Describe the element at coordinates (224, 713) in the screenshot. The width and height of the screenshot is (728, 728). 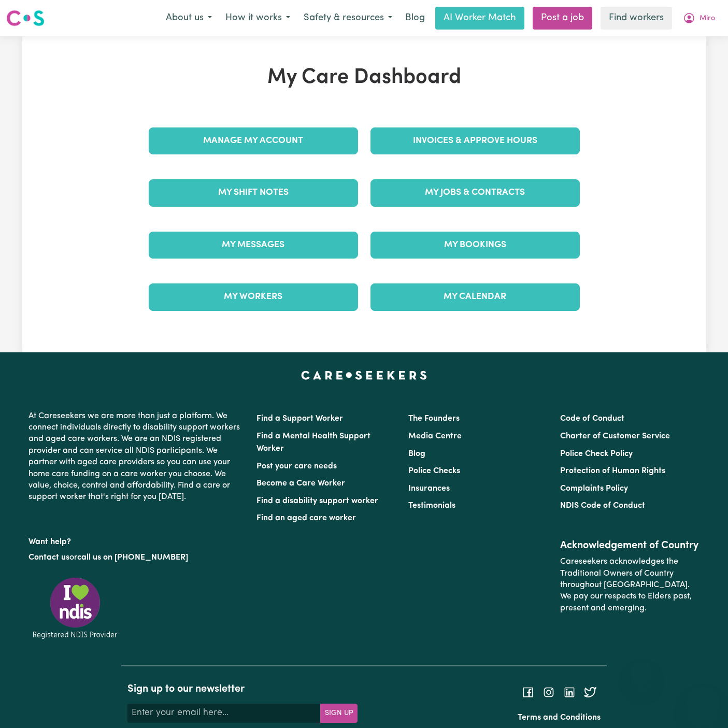
I see `input: Enter your email here...` at that location.